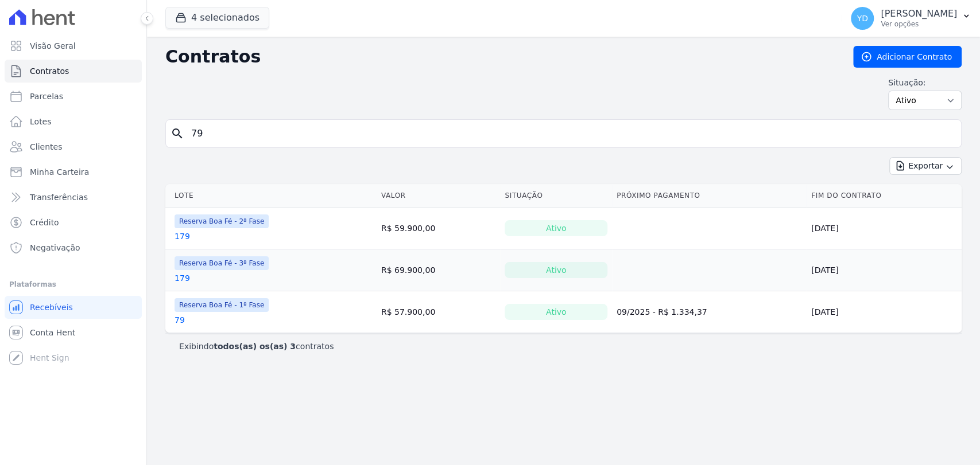 This screenshot has height=465, width=980. What do you see at coordinates (45, 147) in the screenshot?
I see `span: Clientes` at bounding box center [45, 147].